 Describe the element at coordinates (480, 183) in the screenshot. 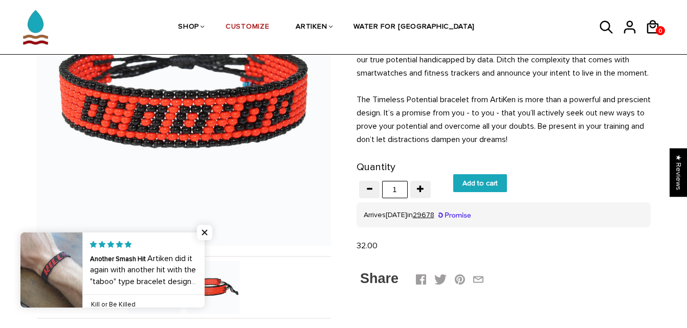

I see `input: Add to cart` at that location.